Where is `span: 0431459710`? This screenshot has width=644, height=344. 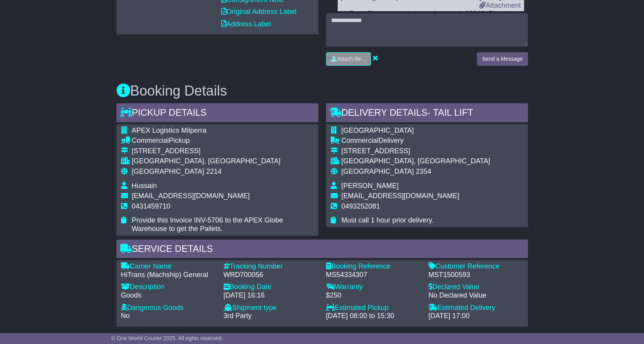 span: 0431459710 is located at coordinates (151, 207).